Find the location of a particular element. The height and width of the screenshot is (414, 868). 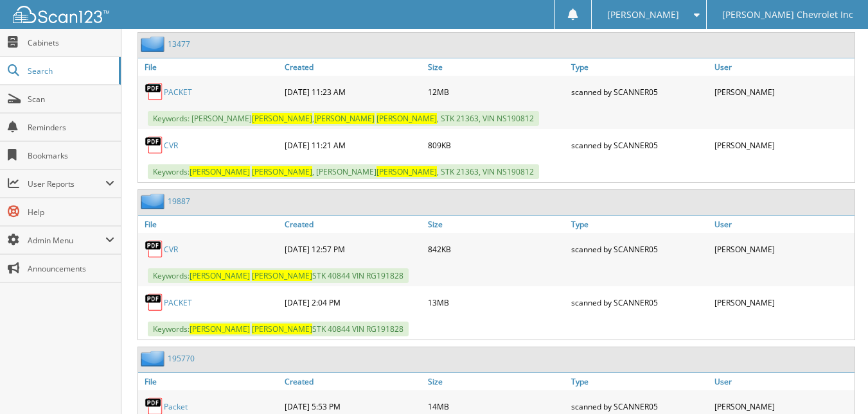

span: Scan is located at coordinates (71, 99).